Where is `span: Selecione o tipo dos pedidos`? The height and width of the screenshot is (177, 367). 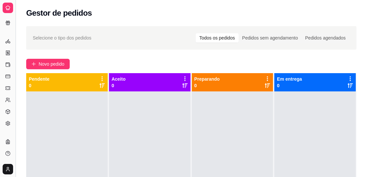
span: Selecione o tipo dos pedidos is located at coordinates (62, 38).